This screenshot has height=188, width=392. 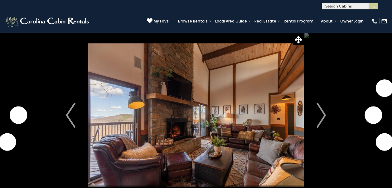 I want to click on img: phone-regular-white.png, so click(x=374, y=21).